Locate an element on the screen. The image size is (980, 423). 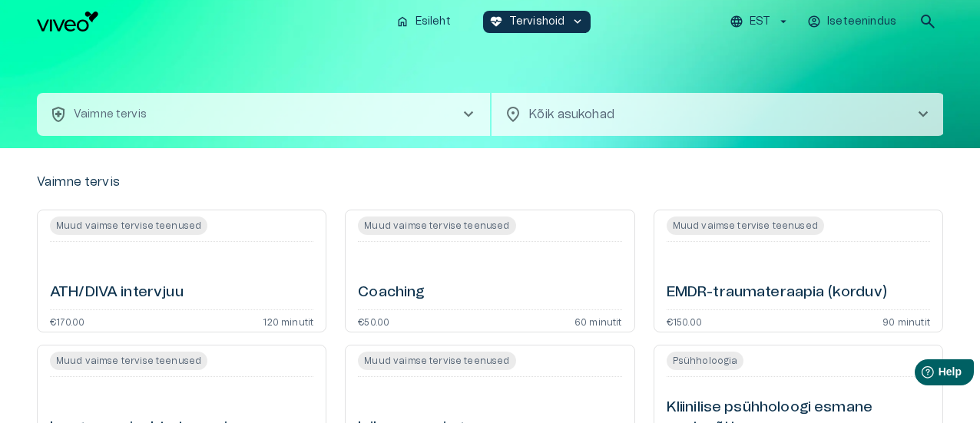
p: Iseteenindus is located at coordinates (861, 22).